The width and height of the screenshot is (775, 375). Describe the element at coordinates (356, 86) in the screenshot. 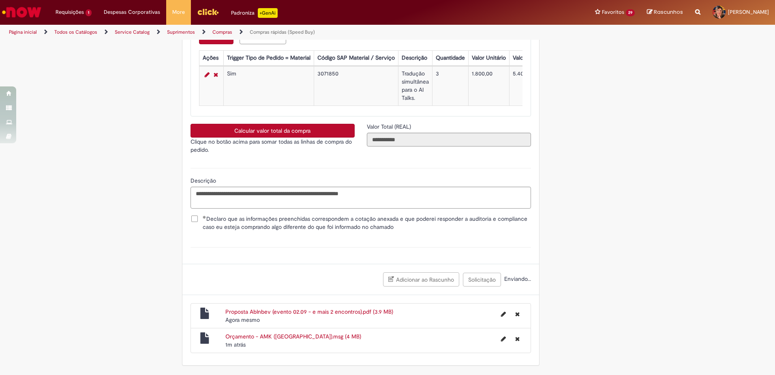

I see `td: 3071850` at that location.